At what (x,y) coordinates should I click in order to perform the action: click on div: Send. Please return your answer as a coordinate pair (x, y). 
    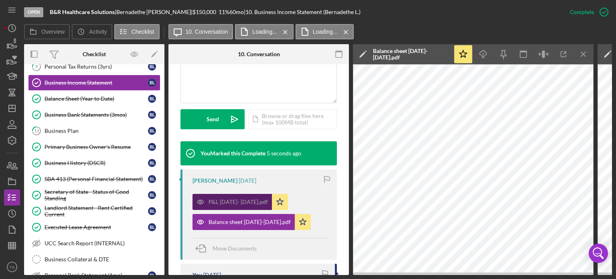
    Looking at the image, I should click on (212, 119).